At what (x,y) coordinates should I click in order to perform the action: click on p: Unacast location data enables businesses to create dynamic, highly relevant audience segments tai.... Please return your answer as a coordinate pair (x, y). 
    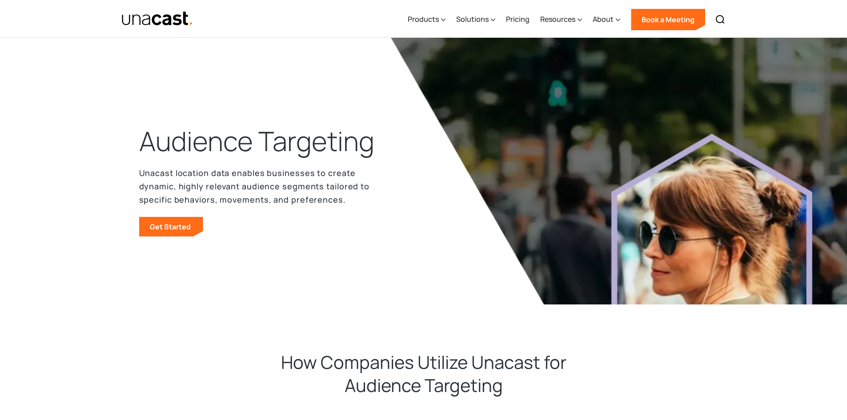
    Looking at the image, I should click on (255, 186).